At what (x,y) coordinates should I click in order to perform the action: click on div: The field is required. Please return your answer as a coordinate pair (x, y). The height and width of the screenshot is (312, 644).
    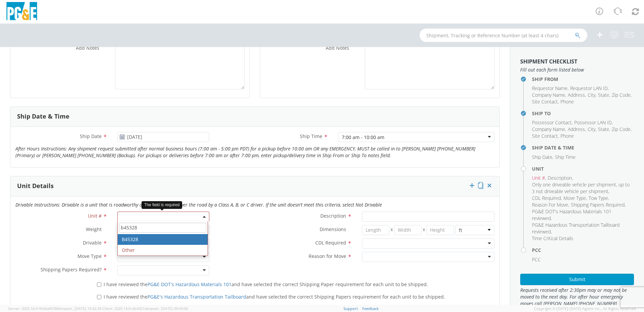
    Looking at the image, I should click on (162, 204).